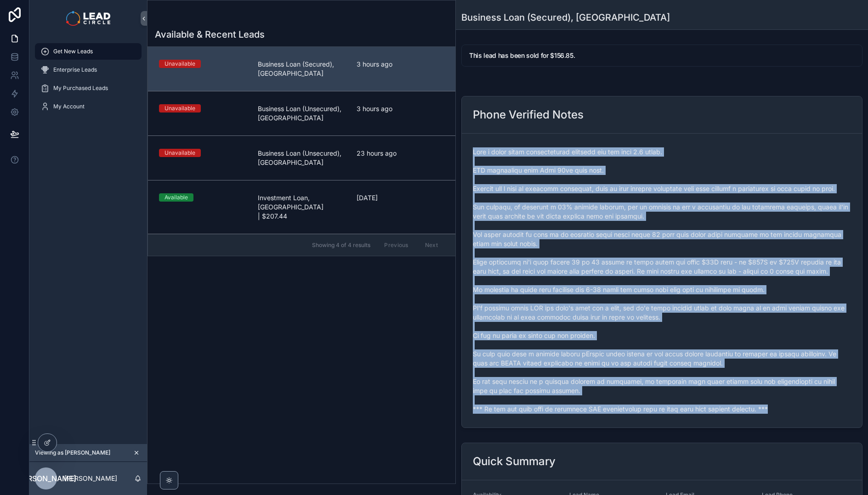  I want to click on span: Enterprise Leads, so click(75, 70).